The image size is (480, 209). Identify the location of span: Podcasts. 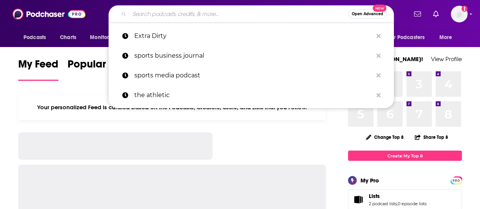
(35, 38).